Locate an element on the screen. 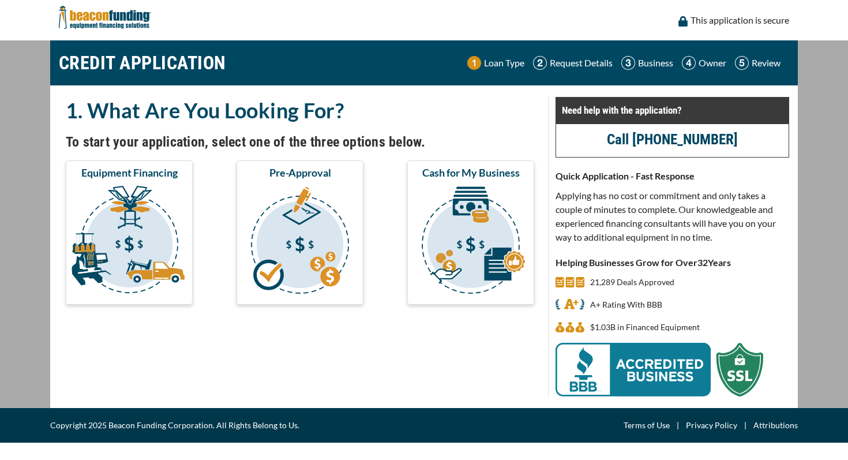 This screenshot has height=460, width=848. img: lock icon to convery security is located at coordinates (683, 21).